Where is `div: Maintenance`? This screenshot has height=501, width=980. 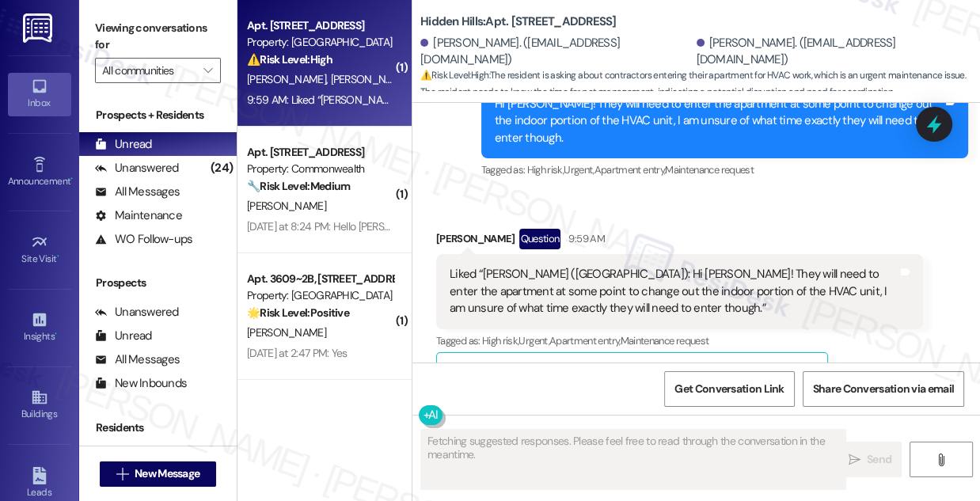 div: Maintenance is located at coordinates (139, 215).